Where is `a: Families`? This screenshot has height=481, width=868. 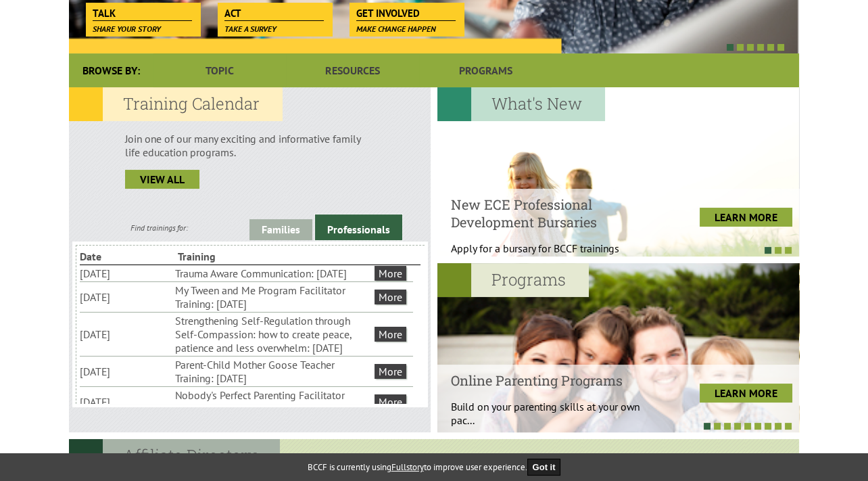 a: Families is located at coordinates (280, 229).